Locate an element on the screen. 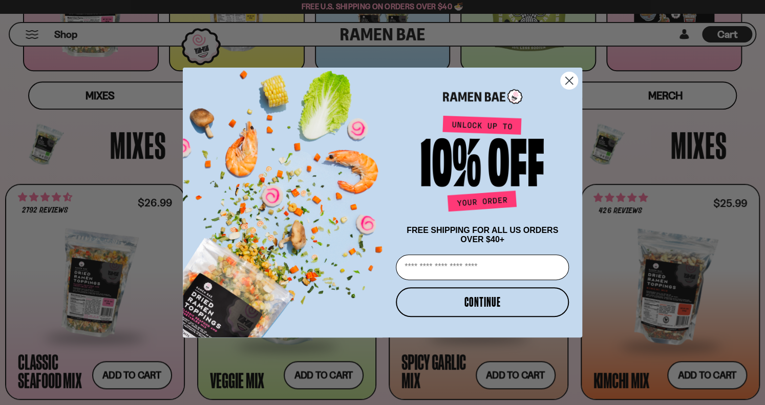  span: FREE SHIPPING FOR ALL US ORDERS OVER $40+ is located at coordinates (482, 234).